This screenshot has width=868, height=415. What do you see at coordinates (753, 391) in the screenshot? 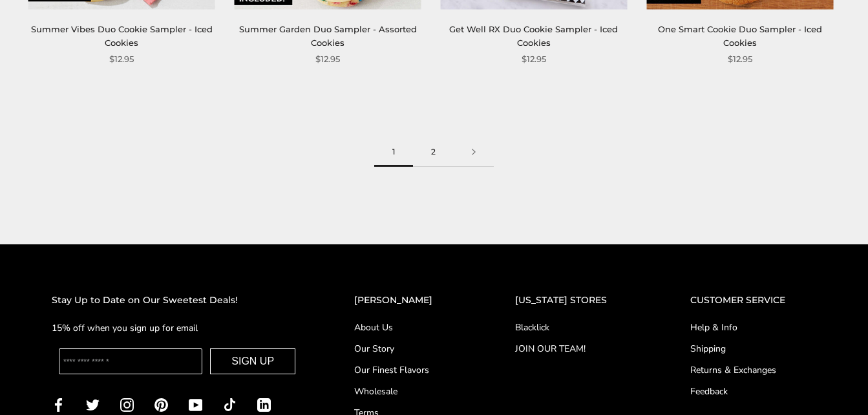
I see `a: Feedback` at bounding box center [753, 391].